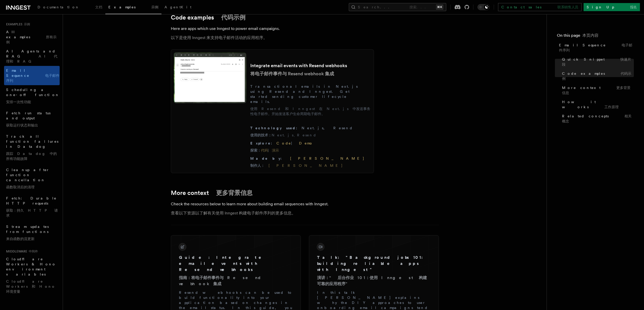  What do you see at coordinates (32, 276) in the screenshot?
I see `a: Cloudflare Workers & Hono environment variablesCloudflare Workers 和 Hono 环境变量` at bounding box center [32, 276].